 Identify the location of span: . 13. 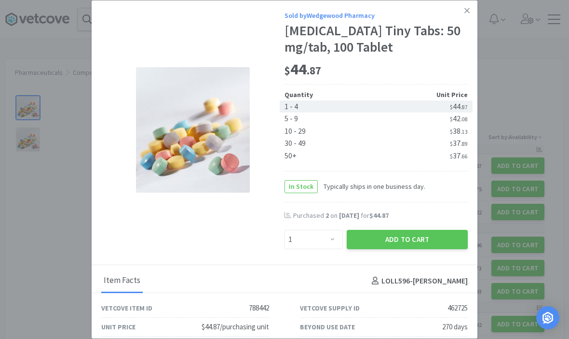
(464, 132).